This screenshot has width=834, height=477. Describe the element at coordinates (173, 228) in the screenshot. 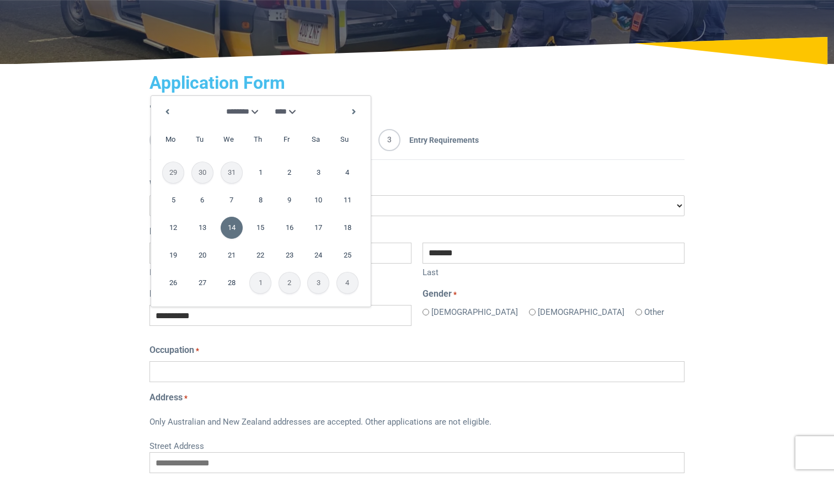

I see `a: 12` at that location.